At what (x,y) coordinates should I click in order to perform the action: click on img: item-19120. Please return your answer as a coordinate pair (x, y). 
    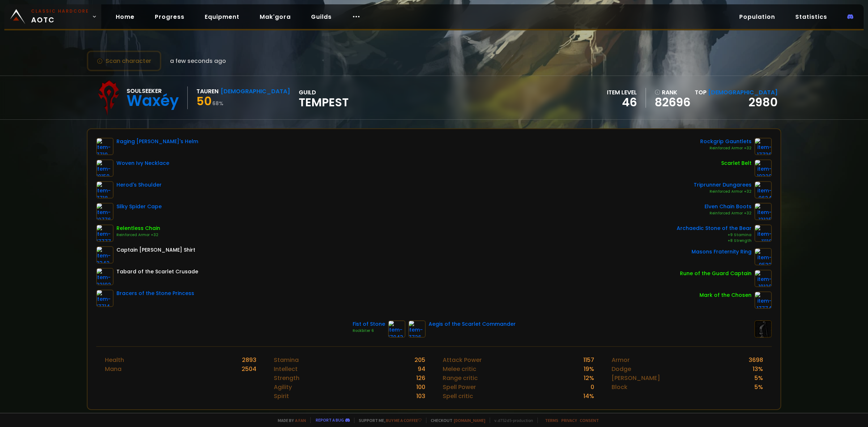
    Looking at the image, I should click on (764, 278).